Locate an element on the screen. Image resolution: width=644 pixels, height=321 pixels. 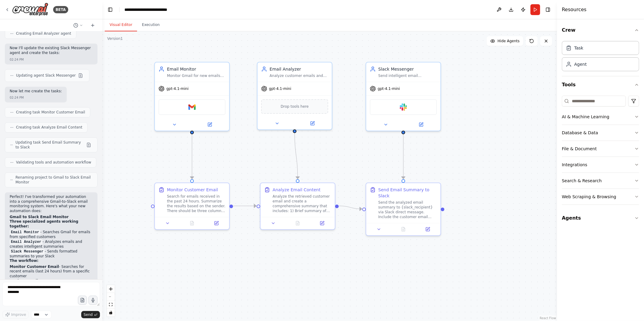
g: Edge from 3ce7a9b6-d587-4384-8e13-aff945d39a9d to 906eefe3-8249-49d9-a561-6439837c05dc is located at coordinates (296, 155).